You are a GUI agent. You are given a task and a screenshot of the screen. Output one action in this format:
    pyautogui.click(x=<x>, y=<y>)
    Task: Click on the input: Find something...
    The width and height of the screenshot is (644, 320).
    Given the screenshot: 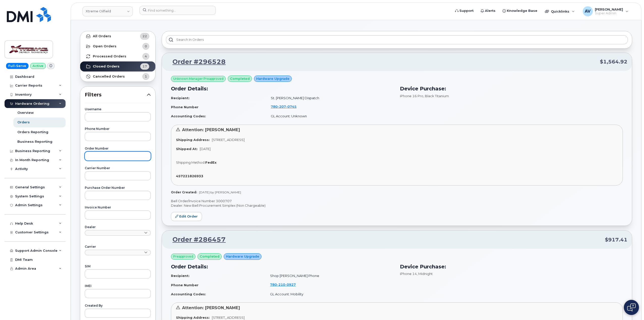 What is the action you would take?
    pyautogui.click(x=177, y=10)
    